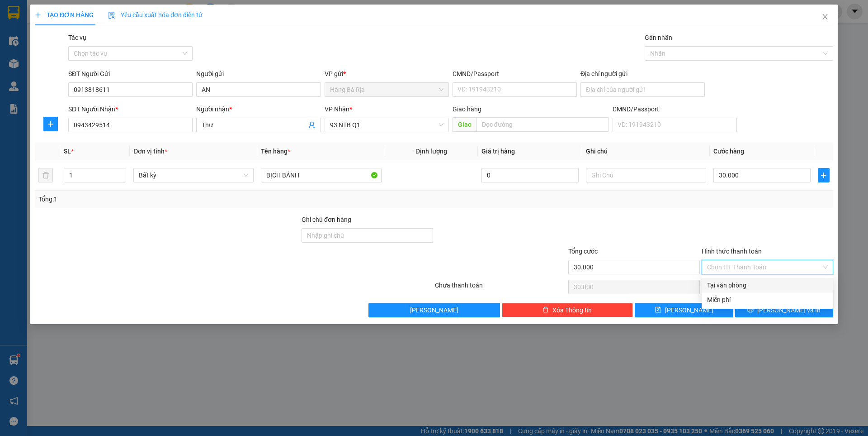  Describe the element at coordinates (583, 251) in the screenshot. I see `span: Tổng cước` at that location.